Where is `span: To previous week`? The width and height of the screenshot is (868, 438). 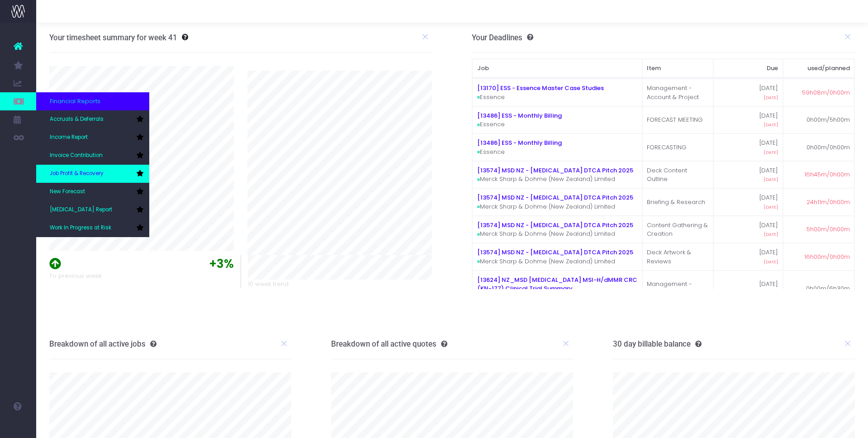
span: To previous week is located at coordinates (75, 276).